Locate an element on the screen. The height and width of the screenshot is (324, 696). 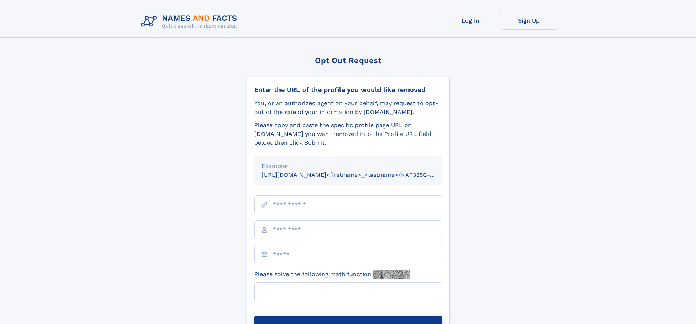
a: Log In is located at coordinates (470, 20).